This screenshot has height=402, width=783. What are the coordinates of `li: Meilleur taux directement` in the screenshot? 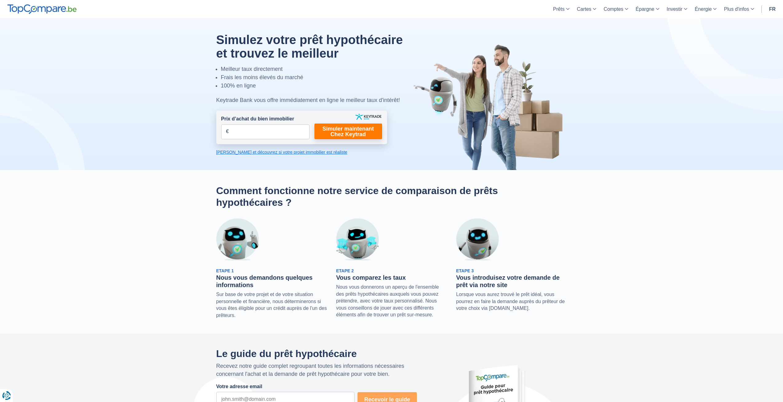 It's located at (319, 69).